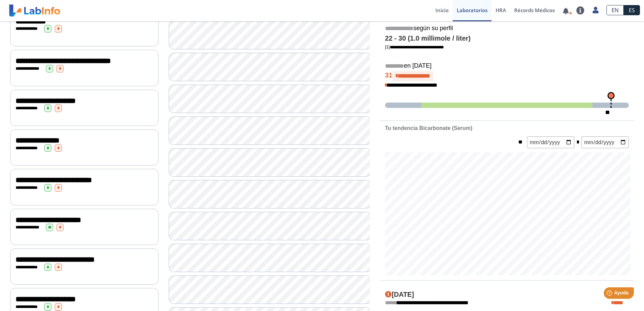 This screenshot has height=311, width=644. I want to click on h4: 31, so click(507, 76).